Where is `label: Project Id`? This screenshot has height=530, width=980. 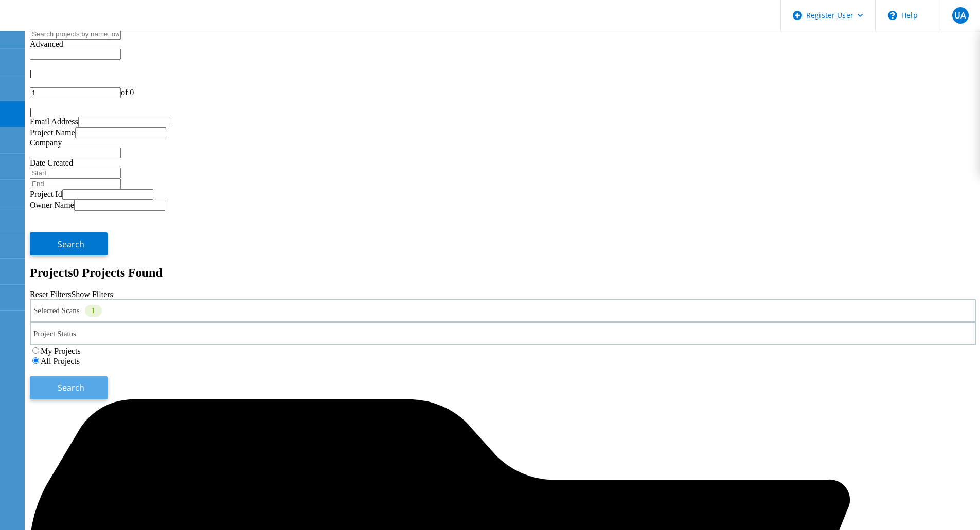 label: Project Id is located at coordinates (46, 193).